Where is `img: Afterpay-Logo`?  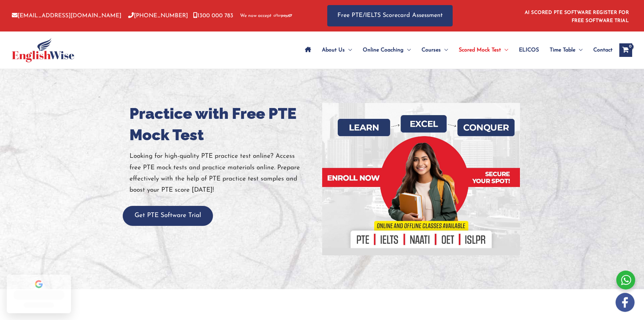
img: Afterpay-Logo is located at coordinates (282, 16).